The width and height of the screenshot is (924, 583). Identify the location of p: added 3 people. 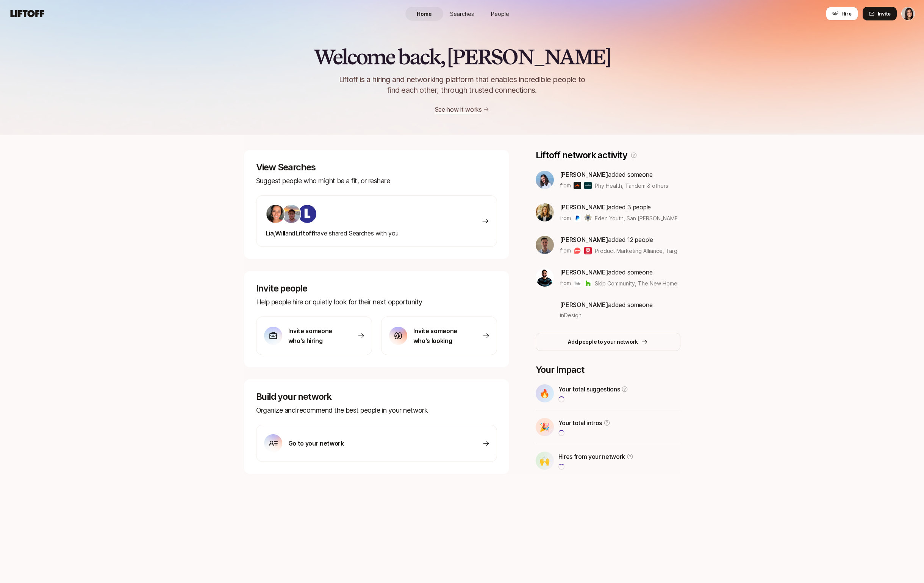
(619, 207).